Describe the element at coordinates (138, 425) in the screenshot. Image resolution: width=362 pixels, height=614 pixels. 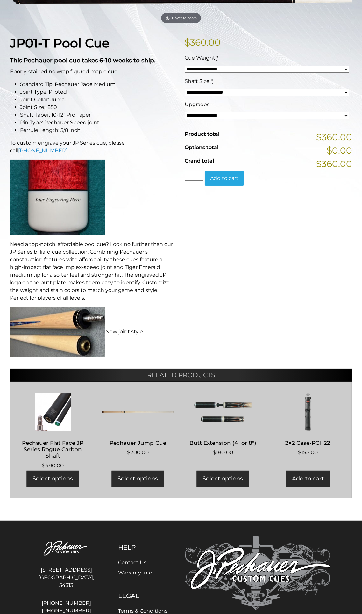
I see `a: Pechauer Jump Cue $200.00` at that location.